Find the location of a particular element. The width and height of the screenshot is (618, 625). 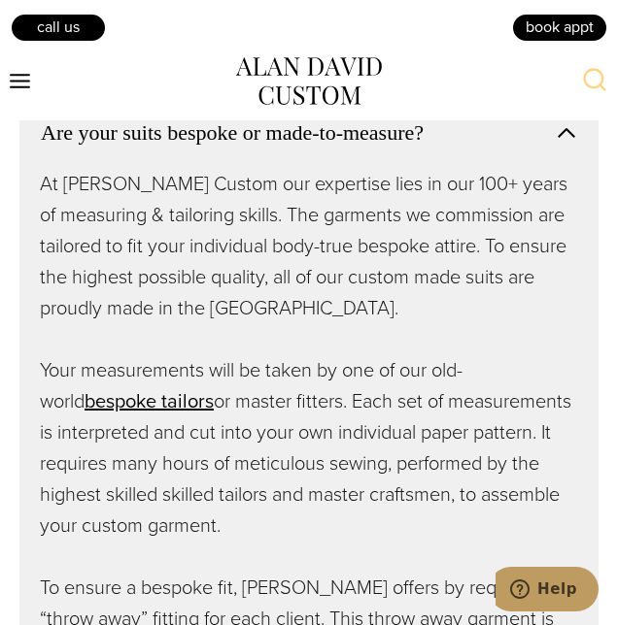

p: Your measurements will be taken by one of our old-world or master fitters. Each set of measuremen... is located at coordinates (309, 448).